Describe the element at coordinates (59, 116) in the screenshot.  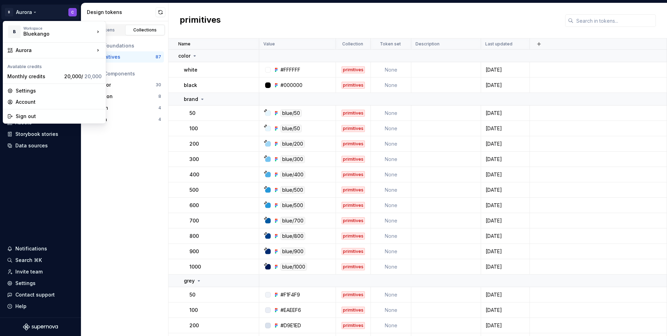
I see `div: Sign out` at that location.